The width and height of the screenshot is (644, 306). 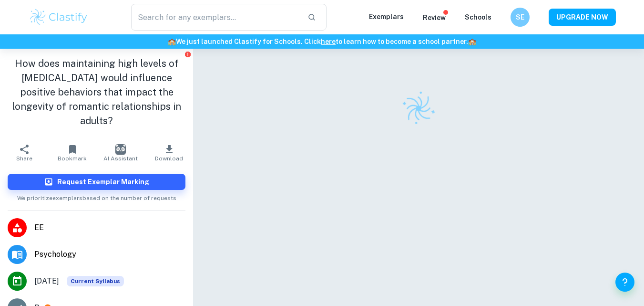 What do you see at coordinates (59, 17) in the screenshot?
I see `a: Clastify logo` at bounding box center [59, 17].